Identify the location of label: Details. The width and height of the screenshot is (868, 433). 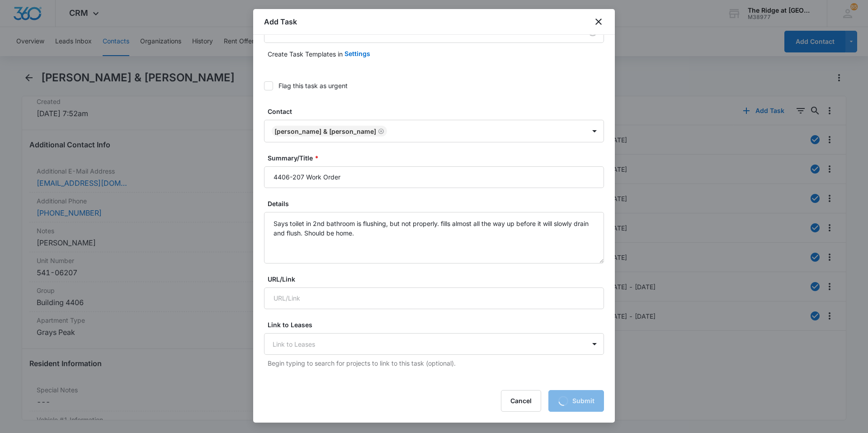
(437, 204).